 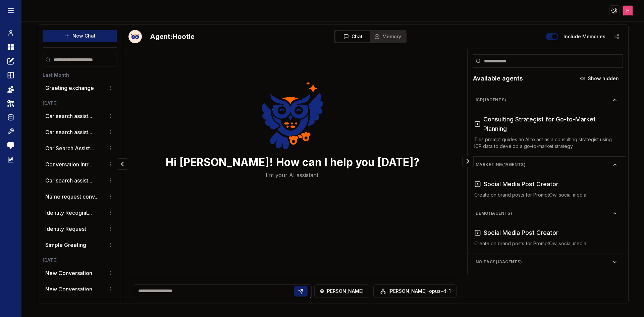 What do you see at coordinates (70, 148) in the screenshot?
I see `button: Car Search Assist...` at bounding box center [70, 148].